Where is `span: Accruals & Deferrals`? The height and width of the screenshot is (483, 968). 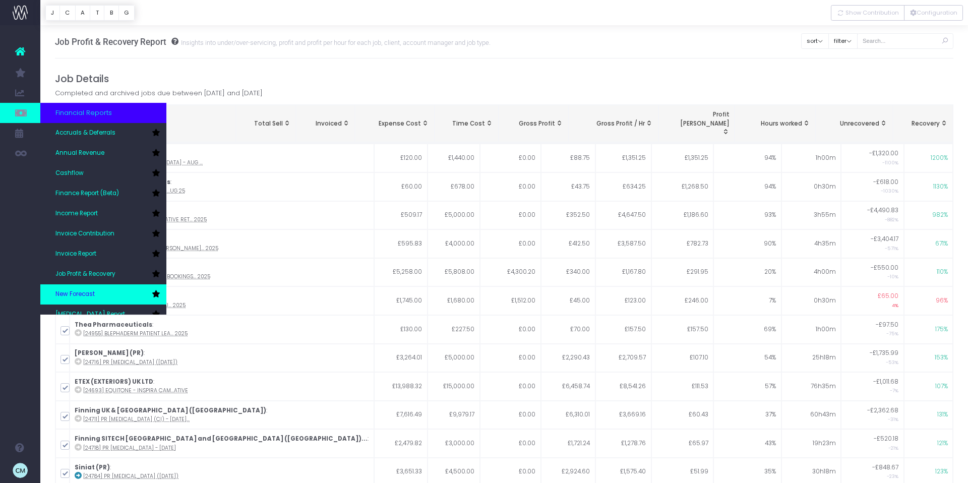 span: Accruals & Deferrals is located at coordinates (85, 133).